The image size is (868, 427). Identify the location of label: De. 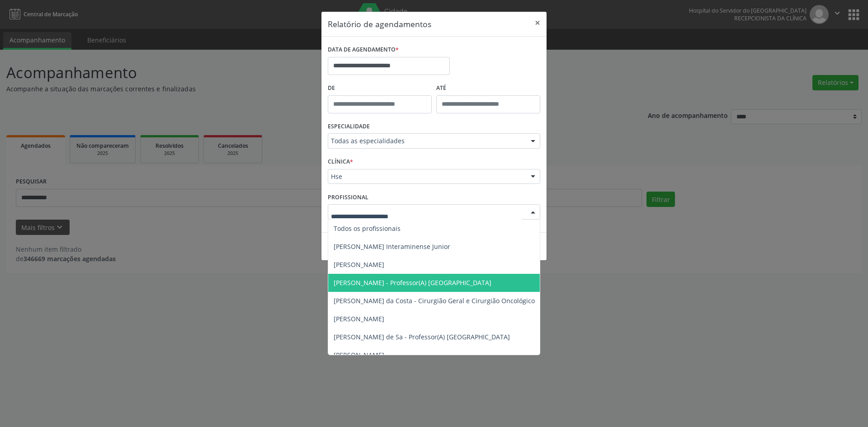
(380, 88).